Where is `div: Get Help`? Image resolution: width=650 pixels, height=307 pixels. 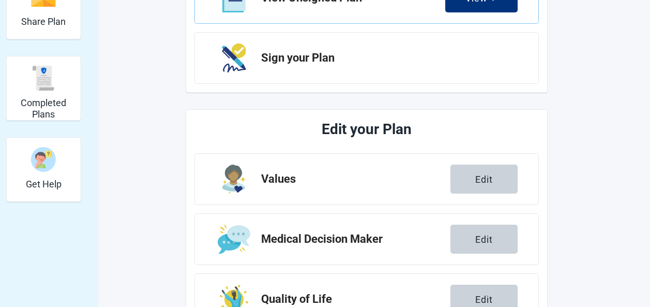 div: Get Help is located at coordinates (43, 169).